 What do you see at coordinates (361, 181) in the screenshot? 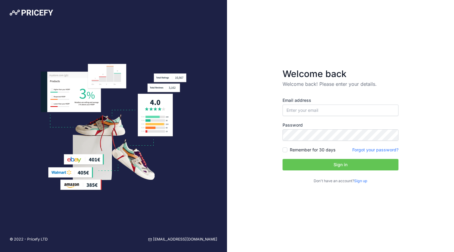
I see `a: Sign up` at bounding box center [361, 181].